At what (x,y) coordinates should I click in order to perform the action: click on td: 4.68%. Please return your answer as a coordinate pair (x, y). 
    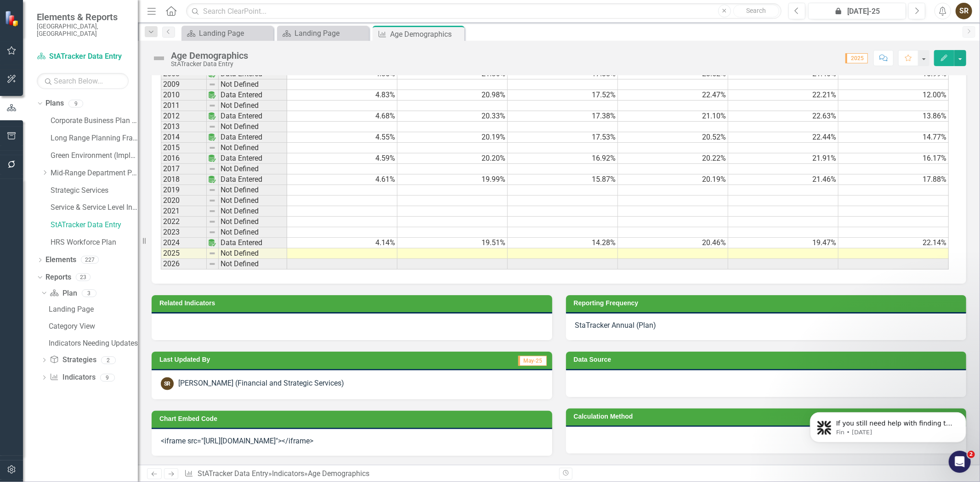
    Looking at the image, I should click on (342, 116).